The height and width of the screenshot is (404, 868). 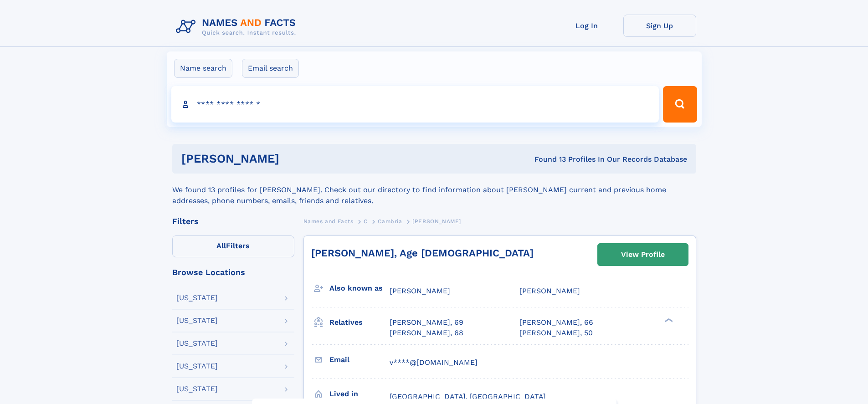 I want to click on div: Found 13 Profiles In Our Records Database, so click(x=547, y=159).